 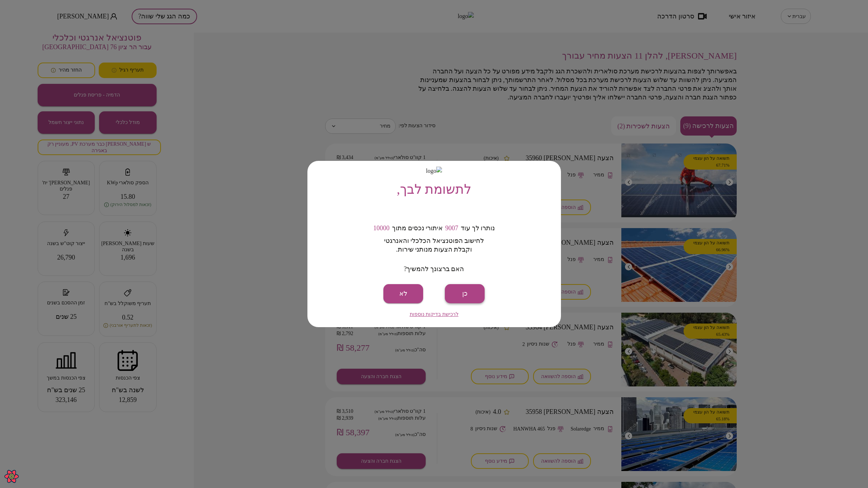 I want to click on button: כן, so click(x=465, y=293).